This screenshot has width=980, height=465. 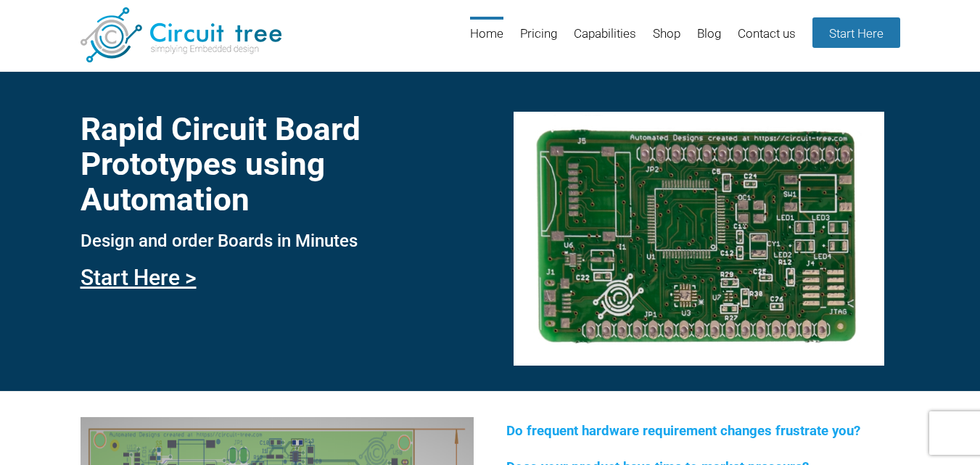 What do you see at coordinates (139, 277) in the screenshot?
I see `a: Start Here >` at bounding box center [139, 277].